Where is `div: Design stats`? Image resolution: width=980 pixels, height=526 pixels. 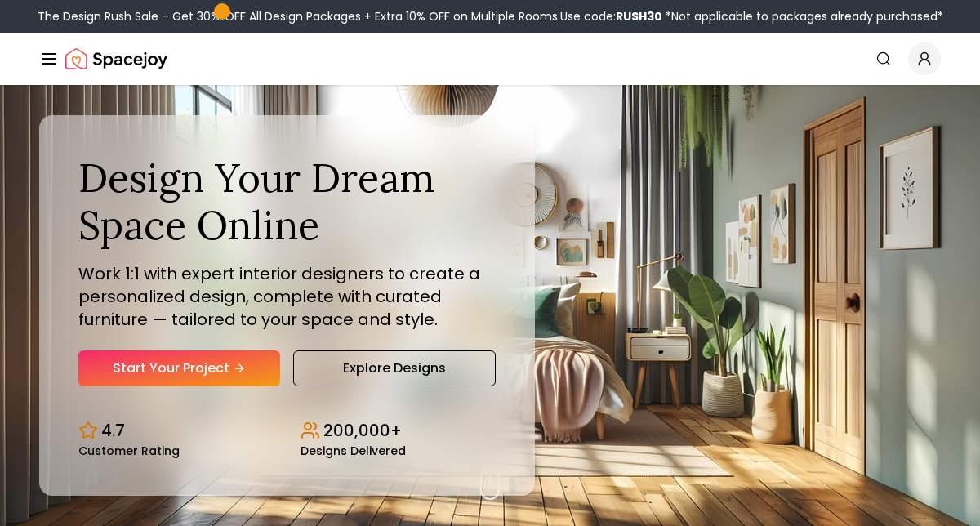 div: Design stats is located at coordinates (287, 431).